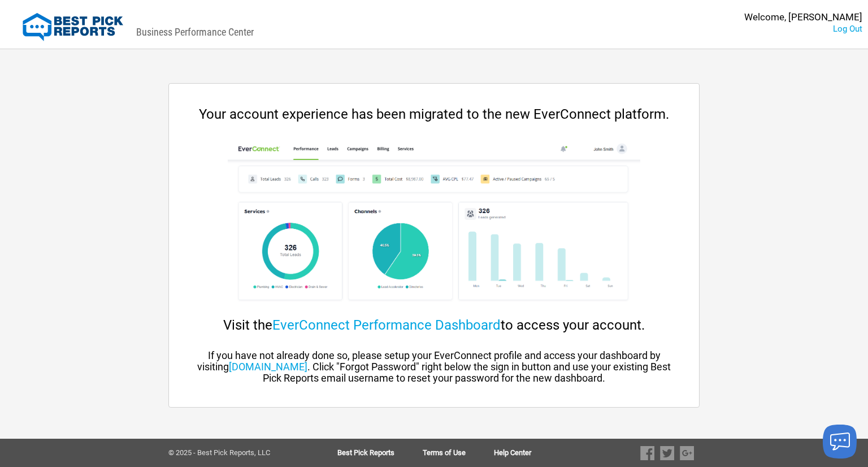 This screenshot has height=467, width=868. What do you see at coordinates (839, 442) in the screenshot?
I see `button: Launch chat` at bounding box center [839, 442].